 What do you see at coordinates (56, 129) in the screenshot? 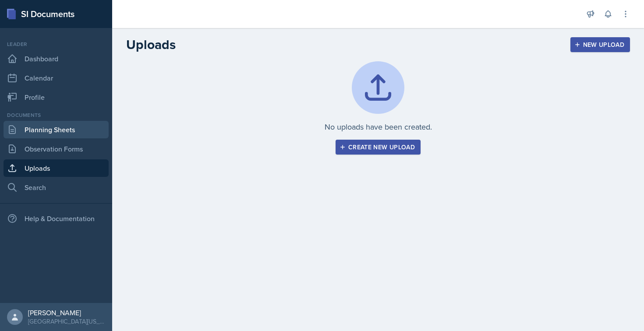
I see `a: Planning Sheets` at bounding box center [56, 129].